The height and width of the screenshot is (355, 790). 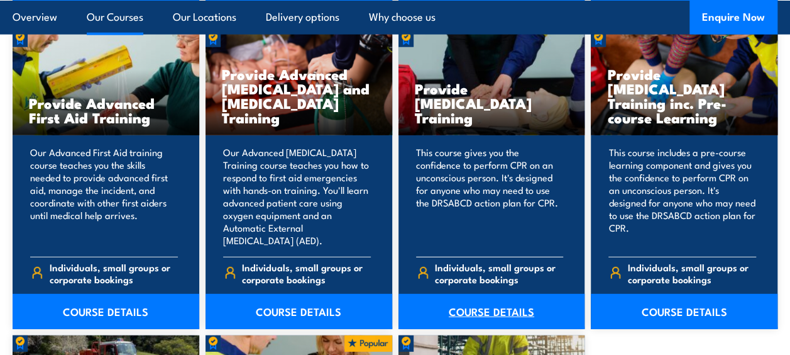 What do you see at coordinates (104, 196) in the screenshot?
I see `p: Our Advanced First Aid training course teaches you the skills needed to provide advanced first ai...` at bounding box center [104, 196].